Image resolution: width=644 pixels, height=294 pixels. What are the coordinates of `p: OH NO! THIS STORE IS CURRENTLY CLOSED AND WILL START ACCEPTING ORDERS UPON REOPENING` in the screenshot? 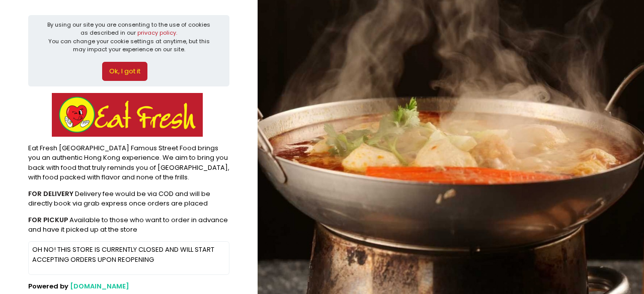 It's located at (129, 254).